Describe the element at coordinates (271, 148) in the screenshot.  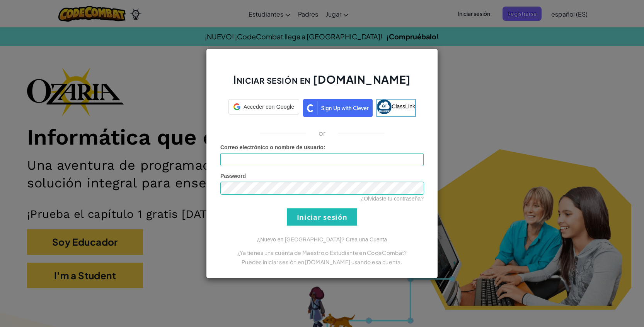
I see `span: Correo electrónico o nombre de usuario` at that location.